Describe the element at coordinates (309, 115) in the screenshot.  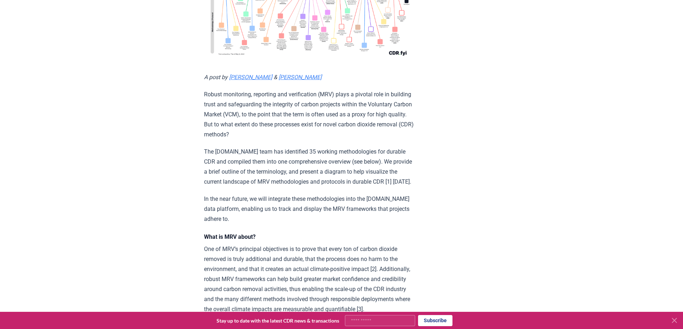
I see `p: Robust monitoring, reporting and verification (MRV) plays a pivotal role in building trust and sa...` at that location.